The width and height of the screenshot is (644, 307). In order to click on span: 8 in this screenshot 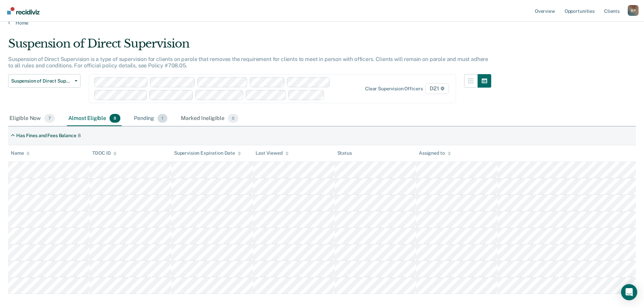, I will do `click(115, 119)`.